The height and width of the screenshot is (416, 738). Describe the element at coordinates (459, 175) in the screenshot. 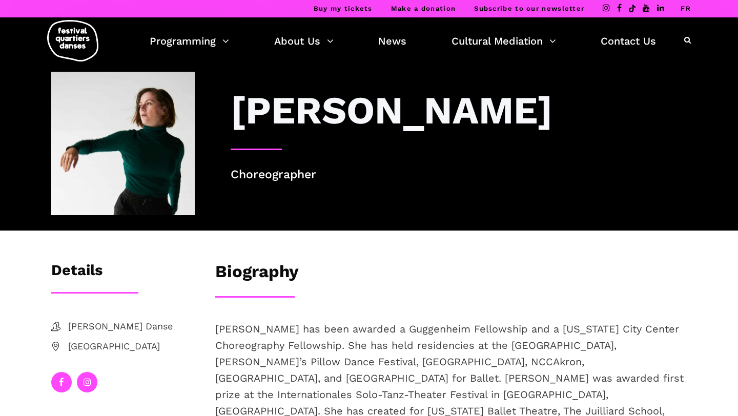

I see `p: Choreographer` at that location.